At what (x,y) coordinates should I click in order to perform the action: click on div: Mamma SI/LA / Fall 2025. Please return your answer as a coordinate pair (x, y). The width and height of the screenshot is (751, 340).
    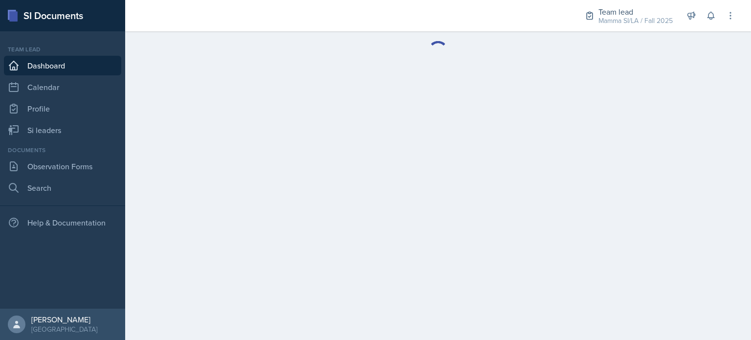
    Looking at the image, I should click on (635, 21).